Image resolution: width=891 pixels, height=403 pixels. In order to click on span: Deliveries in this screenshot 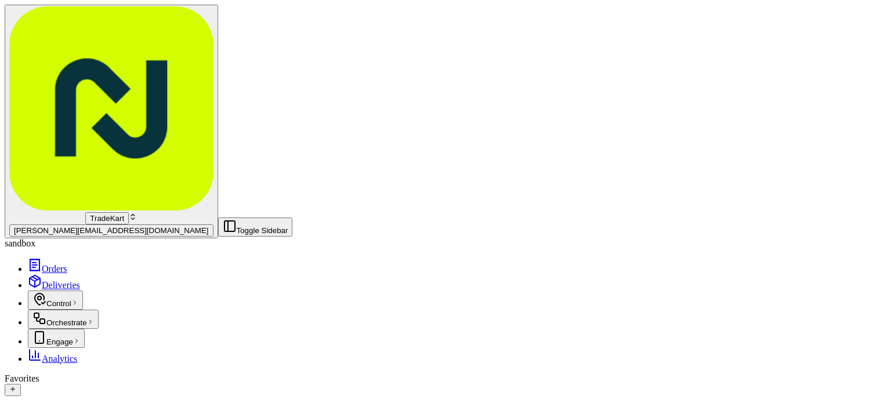, I will do `click(61, 285)`.